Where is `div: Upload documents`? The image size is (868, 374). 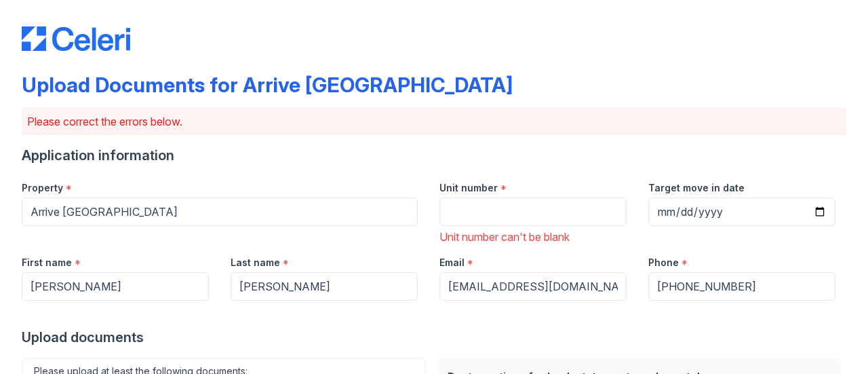 div: Upload documents is located at coordinates (434, 337).